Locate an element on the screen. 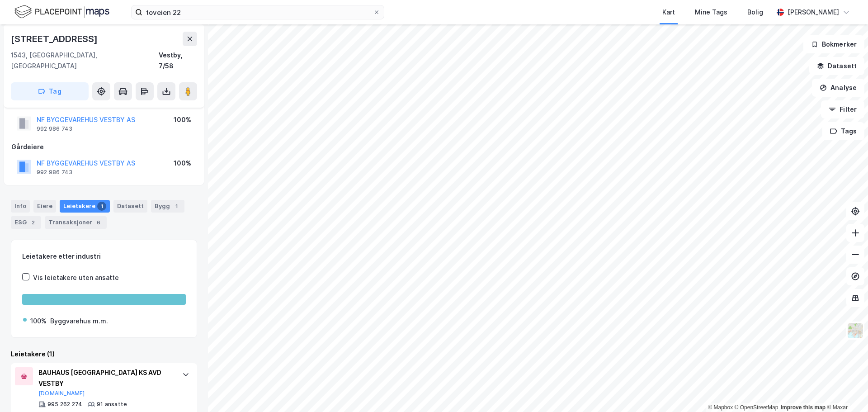 This screenshot has height=412, width=868. a: Mapbox is located at coordinates (720, 407).